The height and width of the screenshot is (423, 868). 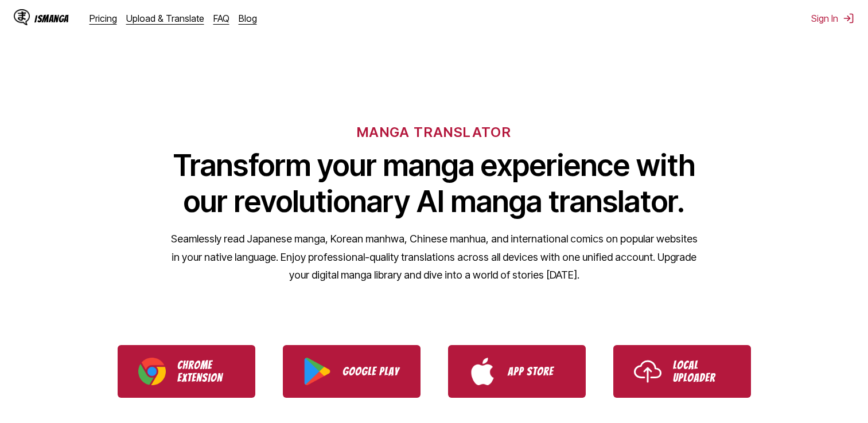 I want to click on a: Use IsManga Local Uploader, so click(x=682, y=371).